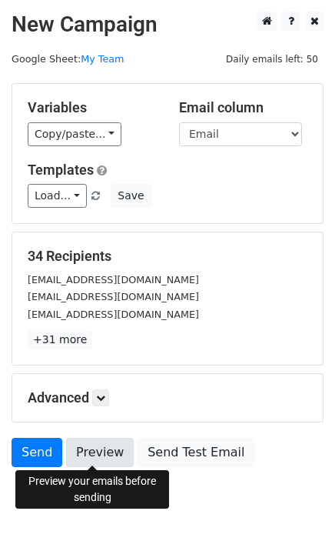 Image resolution: width=335 pixels, height=551 pixels. Describe the element at coordinates (100, 452) in the screenshot. I see `a: Preview` at that location.